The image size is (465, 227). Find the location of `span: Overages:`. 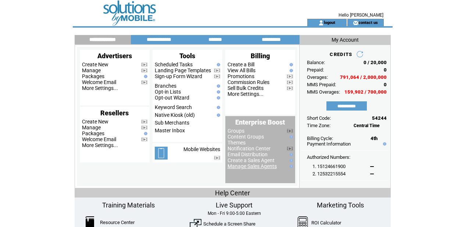

span: Overages: is located at coordinates (318, 77).